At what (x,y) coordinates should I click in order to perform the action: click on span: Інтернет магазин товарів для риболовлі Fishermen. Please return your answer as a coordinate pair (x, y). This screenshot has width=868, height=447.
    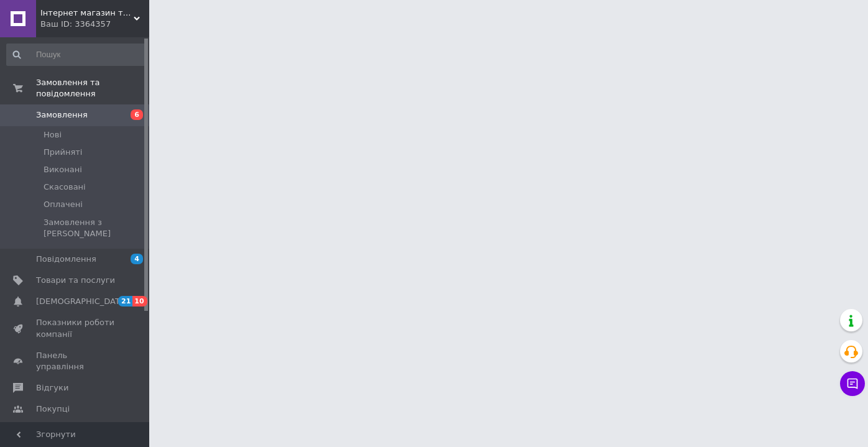
    Looking at the image, I should click on (87, 13).